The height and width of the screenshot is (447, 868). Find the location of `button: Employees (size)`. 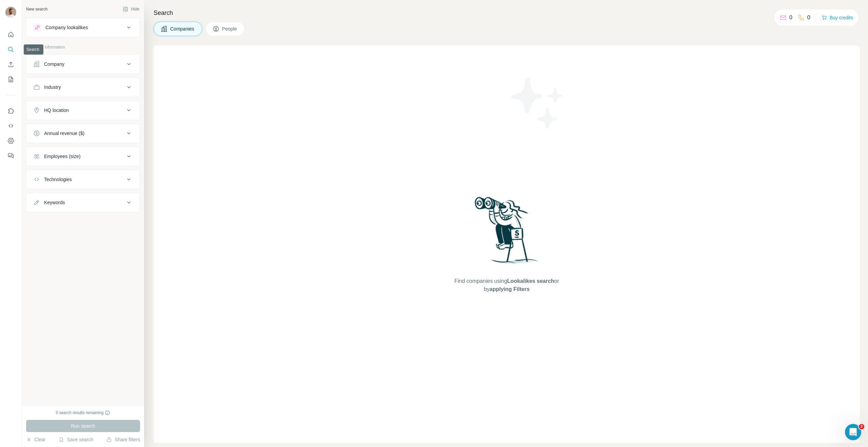

button: Employees (size) is located at coordinates (83, 156).